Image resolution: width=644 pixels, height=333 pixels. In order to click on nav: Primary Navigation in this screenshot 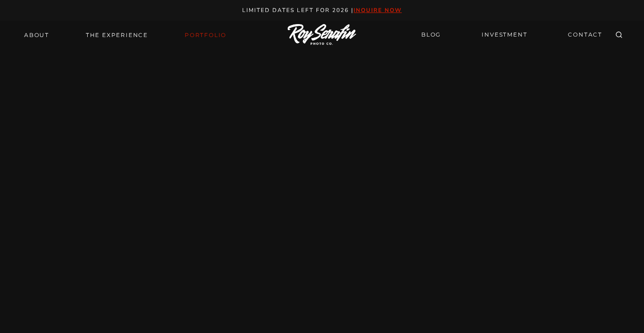, I will do `click(125, 35)`.